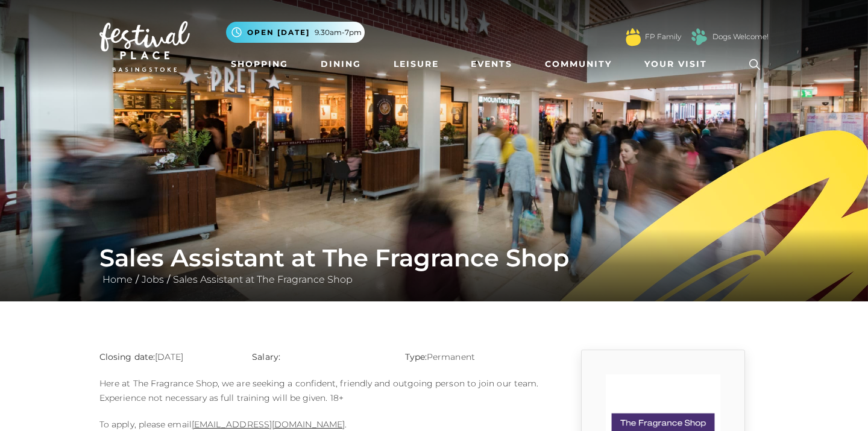 The image size is (868, 431). Describe the element at coordinates (153, 279) in the screenshot. I see `a: Jobs` at that location.